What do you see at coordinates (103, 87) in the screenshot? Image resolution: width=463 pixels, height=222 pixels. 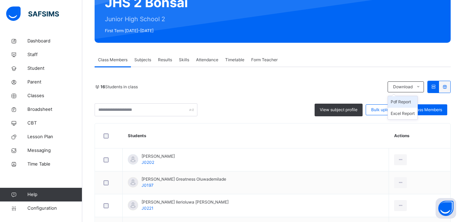 I see `b: 16` at bounding box center [103, 87].